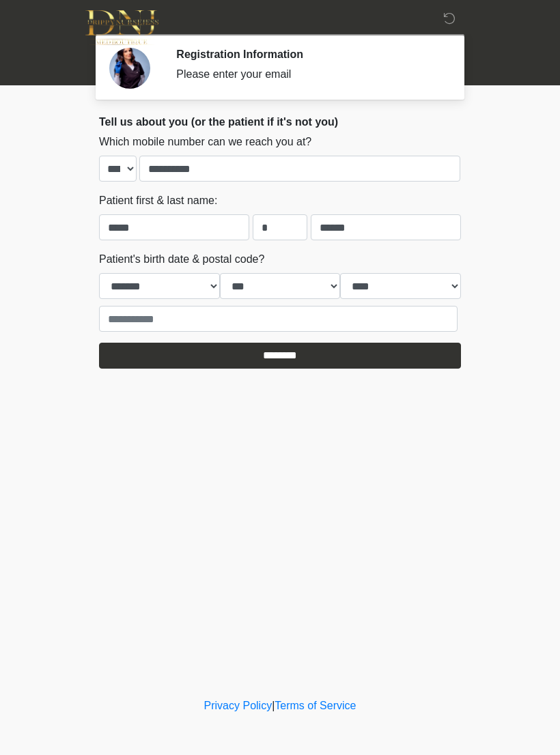 Image resolution: width=560 pixels, height=755 pixels. Describe the element at coordinates (182, 259) in the screenshot. I see `label: Patient's birth date & postal code?` at that location.